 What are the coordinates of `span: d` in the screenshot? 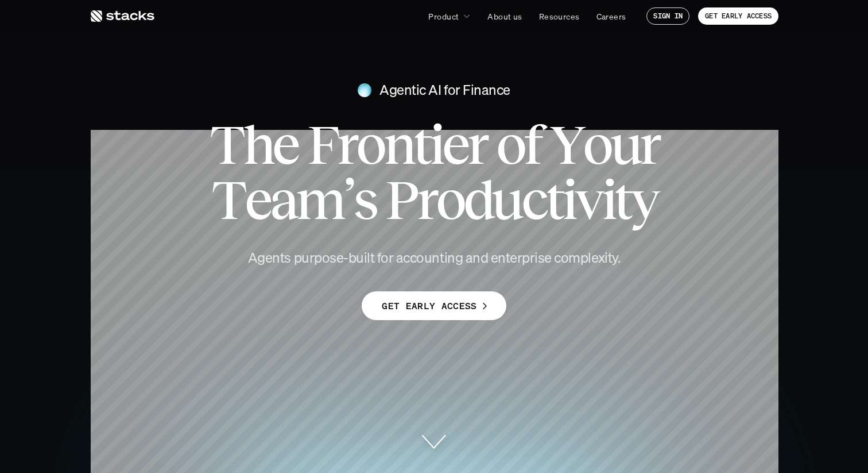 It's located at (477, 200).